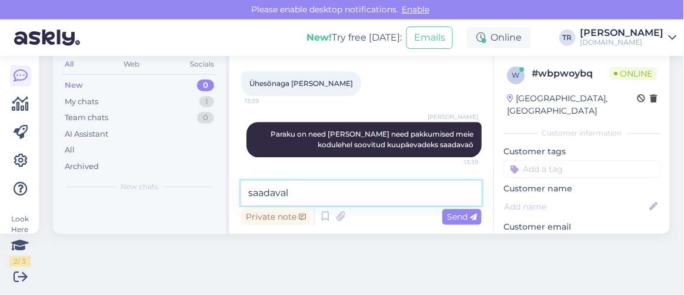 The height and width of the screenshot is (295, 684). What do you see at coordinates (361, 193) in the screenshot?
I see `textarea: saadaval` at bounding box center [361, 193].